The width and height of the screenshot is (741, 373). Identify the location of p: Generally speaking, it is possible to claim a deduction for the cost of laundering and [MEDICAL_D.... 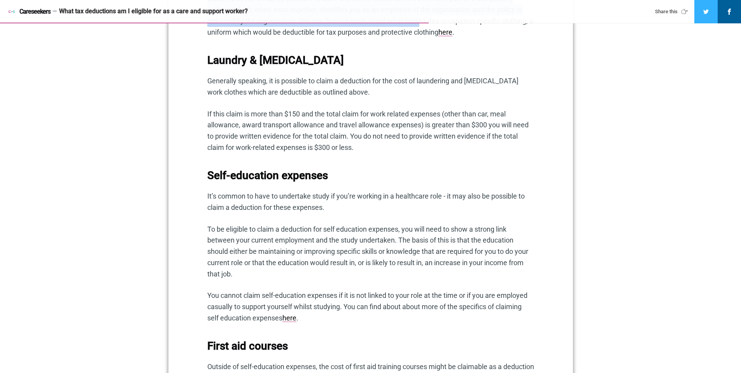
(371, 87).